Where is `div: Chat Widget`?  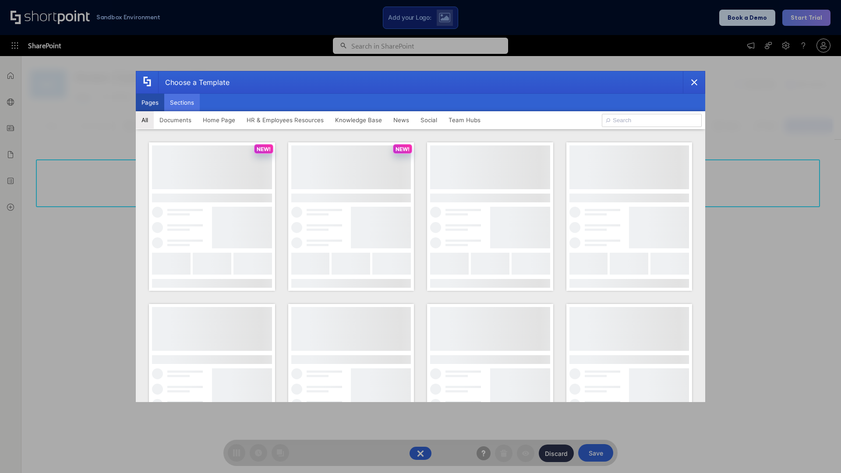
div: Chat Widget is located at coordinates (819, 452).